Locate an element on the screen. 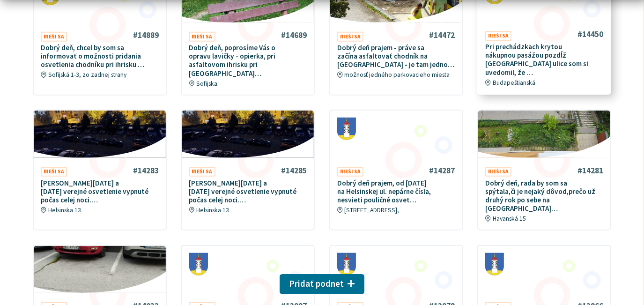  h4: #14450 is located at coordinates (591, 34).